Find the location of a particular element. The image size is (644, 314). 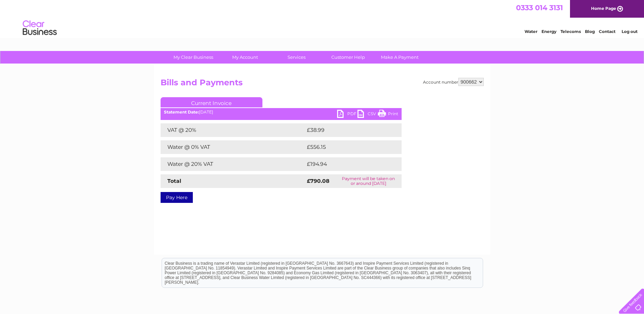

div: Account number is located at coordinates (453, 82).